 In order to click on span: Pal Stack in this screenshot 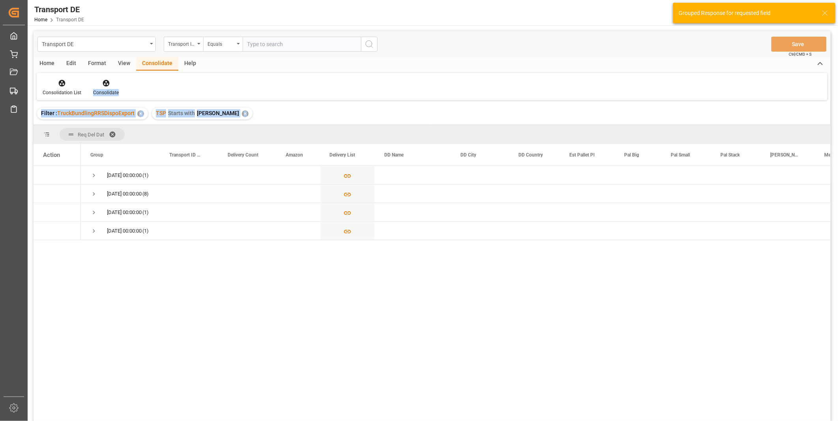, I will do `click(730, 155)`.